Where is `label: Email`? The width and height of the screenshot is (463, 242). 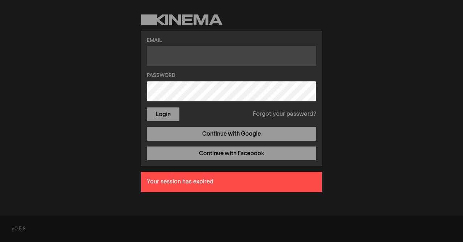
label: Email is located at coordinates (232, 41).